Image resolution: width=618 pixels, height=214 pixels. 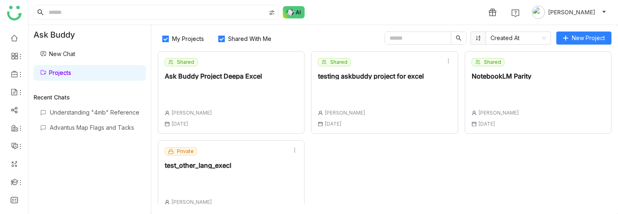 What do you see at coordinates (94, 127) in the screenshot?
I see `div: Advantus Map Flags and Tacks` at bounding box center [94, 127].